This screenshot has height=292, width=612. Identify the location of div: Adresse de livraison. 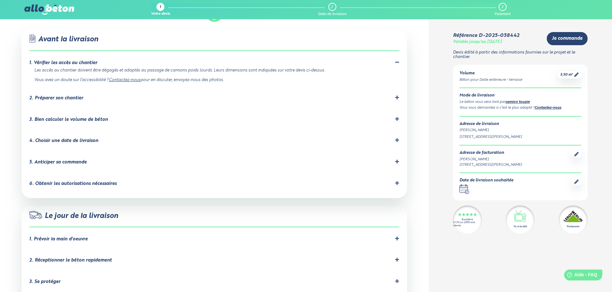
(520, 124).